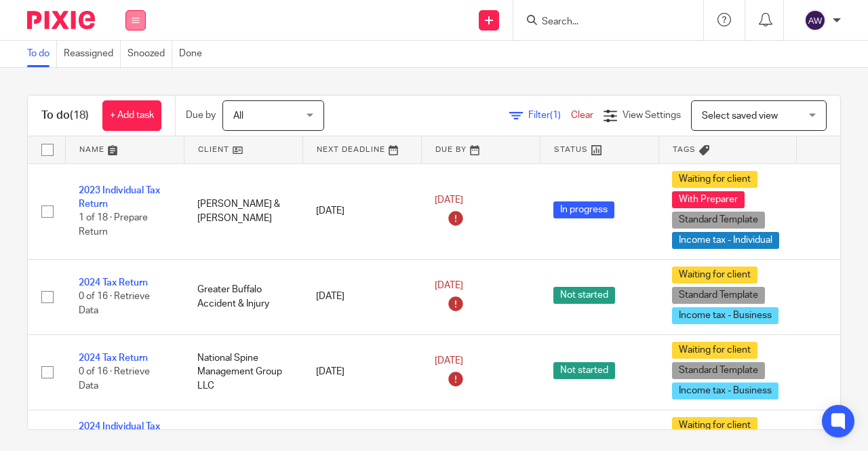 Image resolution: width=868 pixels, height=451 pixels. I want to click on span: All, so click(238, 116).